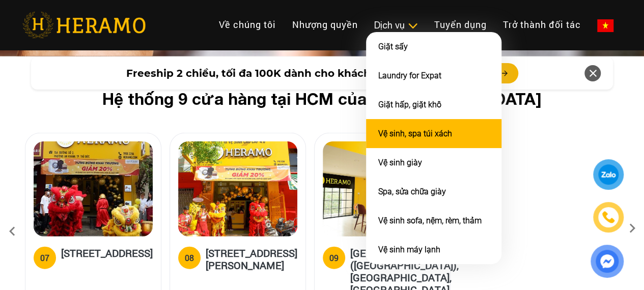  What do you see at coordinates (409, 249) in the screenshot?
I see `a: Vệ sinh máy lạnh` at bounding box center [409, 249].